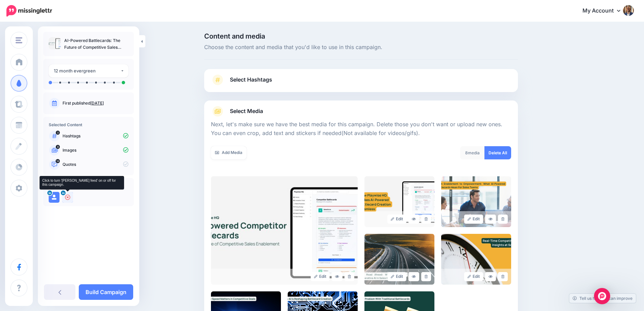 This screenshot has height=311, width=644. Describe the element at coordinates (497, 152) in the screenshot. I see `a: Delete All` at that location.